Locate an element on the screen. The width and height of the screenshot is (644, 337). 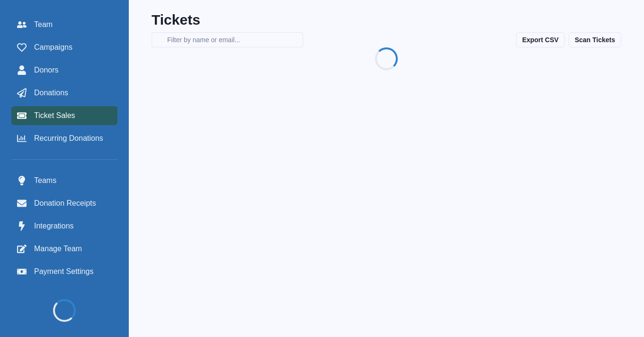
span: Integrations is located at coordinates (54, 226).